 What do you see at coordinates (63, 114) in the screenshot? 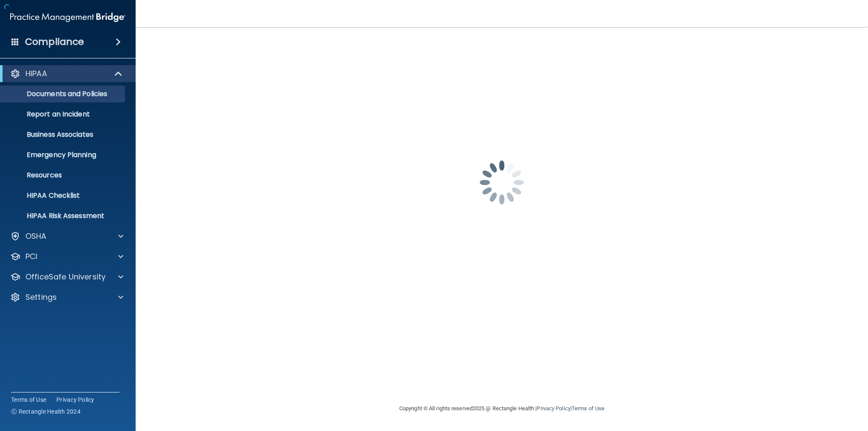
I see `p: Report an Incident` at bounding box center [63, 114].